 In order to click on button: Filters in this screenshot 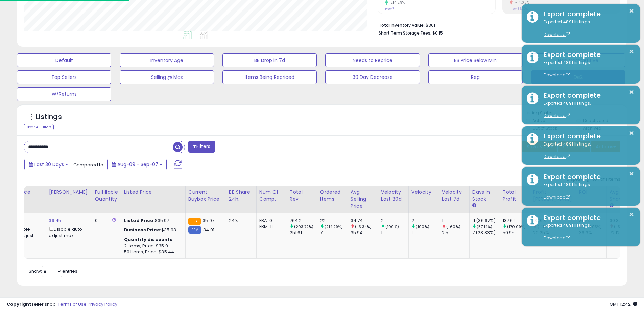, I will do `click(201, 147)`.